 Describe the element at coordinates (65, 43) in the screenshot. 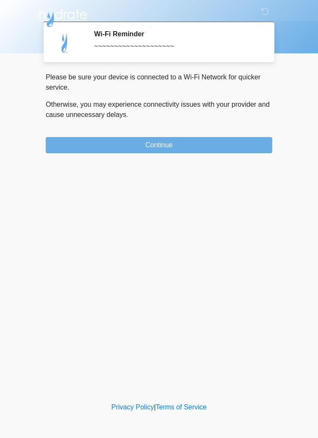

I see `img: Agent Avatar` at that location.